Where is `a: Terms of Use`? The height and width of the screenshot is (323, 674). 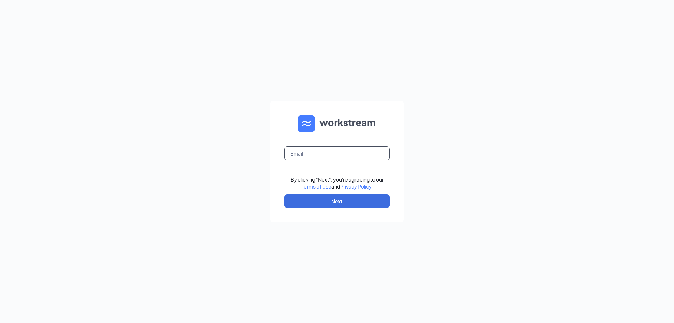
a: Terms of Use is located at coordinates (316, 186).